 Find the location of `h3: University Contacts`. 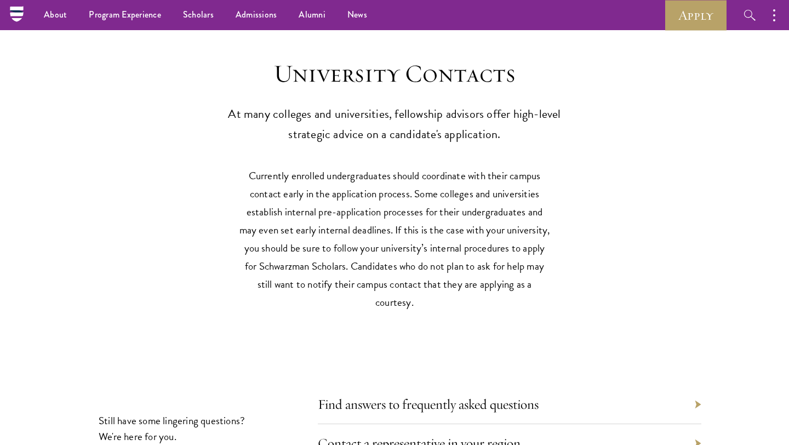

h3: University Contacts is located at coordinates (394, 74).